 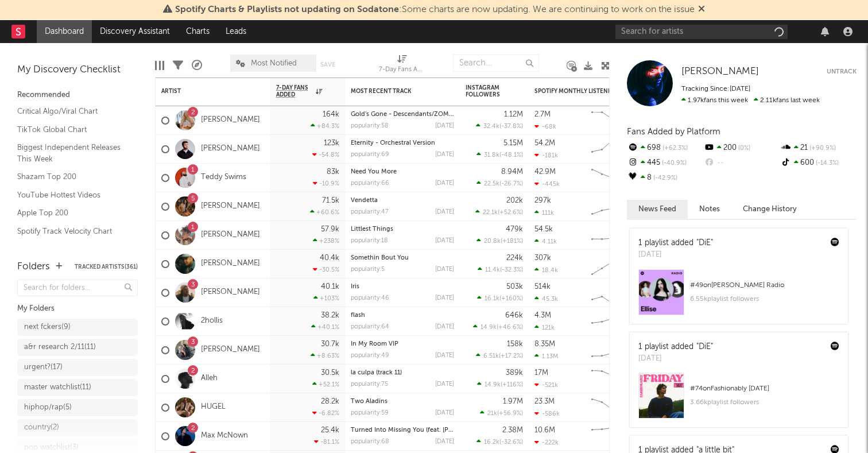 What do you see at coordinates (491, 155) in the screenshot?
I see `span: 31.8k` at bounding box center [491, 155].